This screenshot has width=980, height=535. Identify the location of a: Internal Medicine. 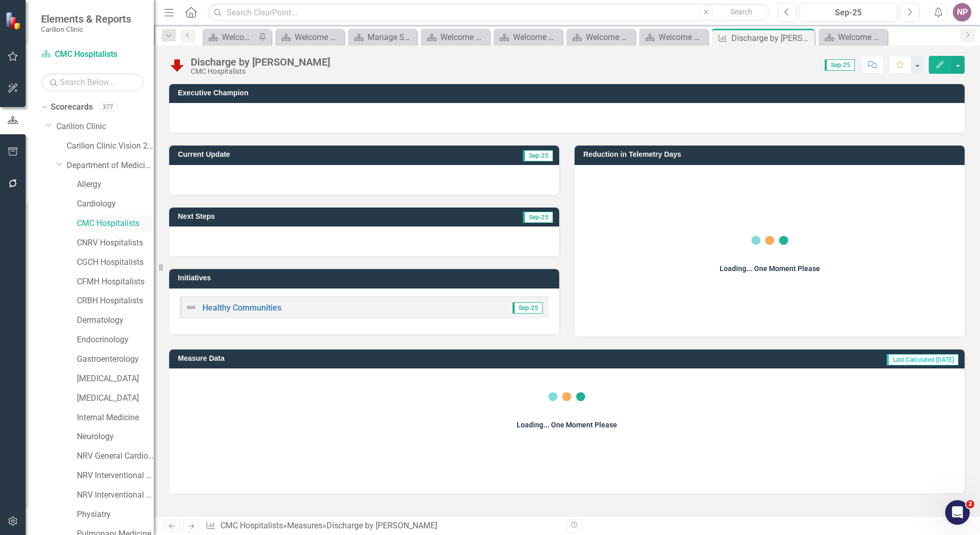
(115, 418).